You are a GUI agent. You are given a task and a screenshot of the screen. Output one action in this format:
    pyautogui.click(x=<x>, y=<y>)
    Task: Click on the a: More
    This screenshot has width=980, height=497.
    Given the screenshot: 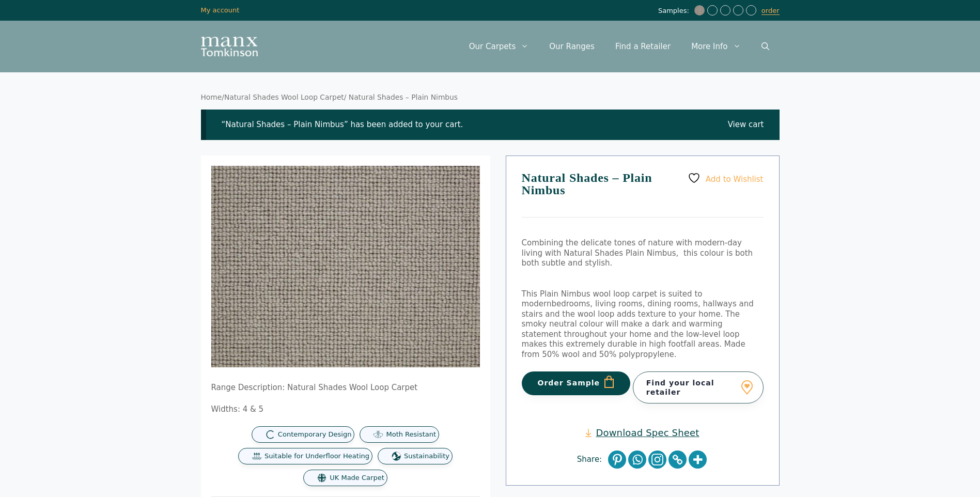 What is the action you would take?
    pyautogui.click(x=697, y=460)
    